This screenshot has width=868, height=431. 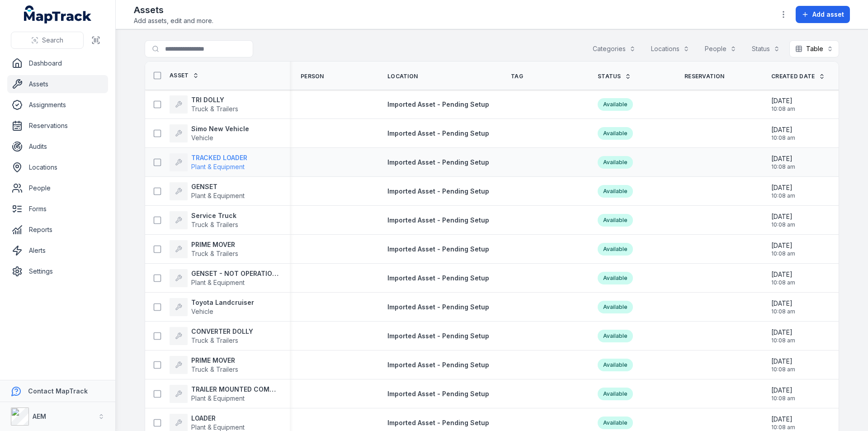 I want to click on strong: Simo New Vehicle, so click(x=220, y=129).